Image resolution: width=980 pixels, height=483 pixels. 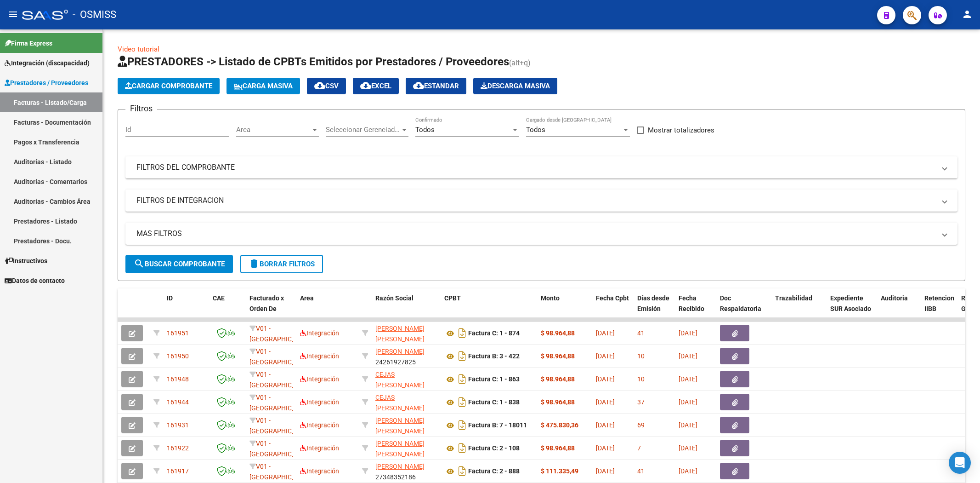 I want to click on datatable-header-cell: CPBT, so click(x=489, y=309).